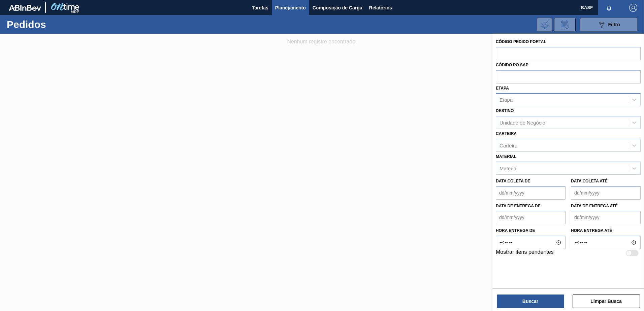 This screenshot has width=644, height=311. I want to click on div: Etapa, so click(506, 100).